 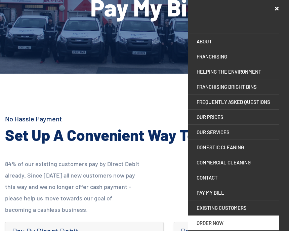 What do you see at coordinates (234, 162) in the screenshot?
I see `a: Commercial Cleaning` at bounding box center [234, 162].